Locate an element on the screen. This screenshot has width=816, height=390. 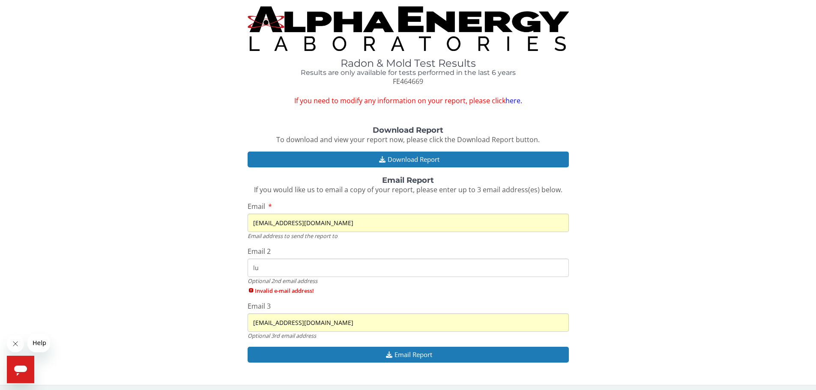
span: Invalid e-mail address! is located at coordinates (408, 291).